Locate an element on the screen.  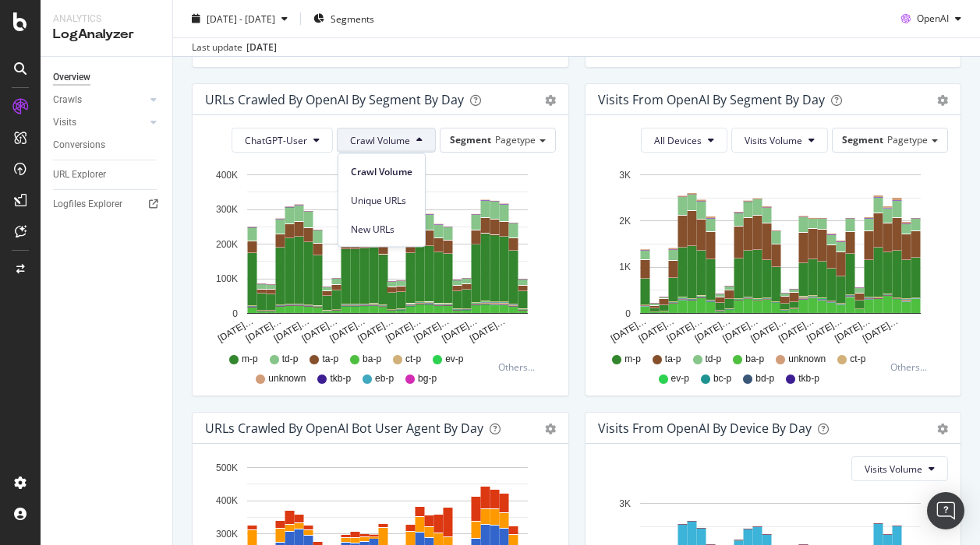
a: URL Explorer is located at coordinates (107, 174).